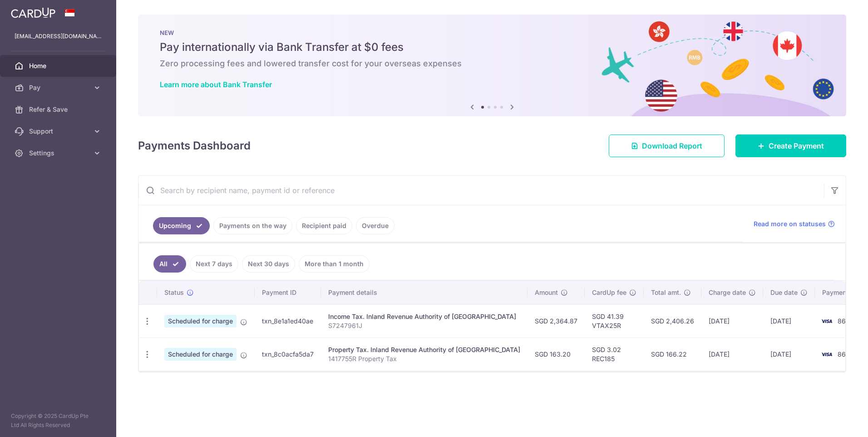  I want to click on a: Payments on the way, so click(253, 225).